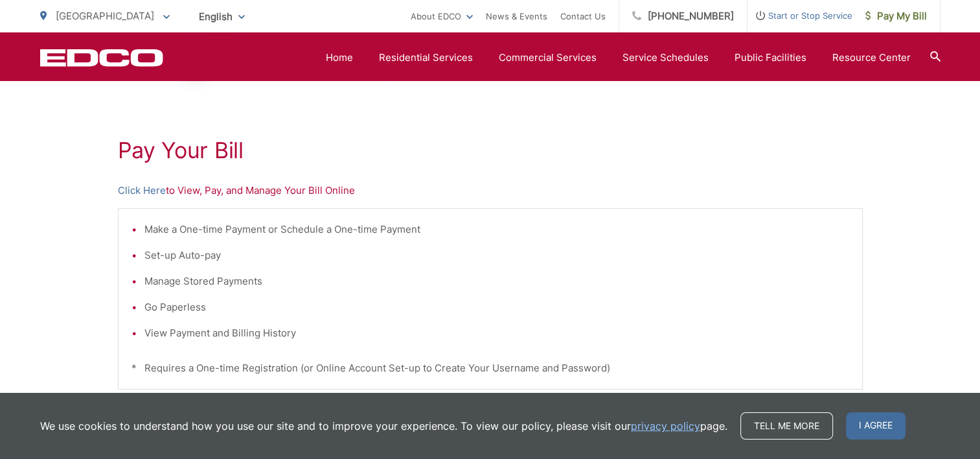 This screenshot has height=459, width=980. Describe the element at coordinates (442, 16) in the screenshot. I see `a: About EDCO` at that location.